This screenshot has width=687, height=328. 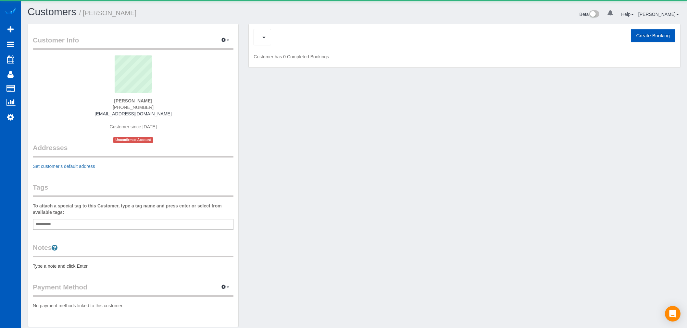 What do you see at coordinates (133, 209) in the screenshot?
I see `label: To attach a special tag to this Customer, type a tag name and press enter or select from availabl...` at bounding box center [133, 209].